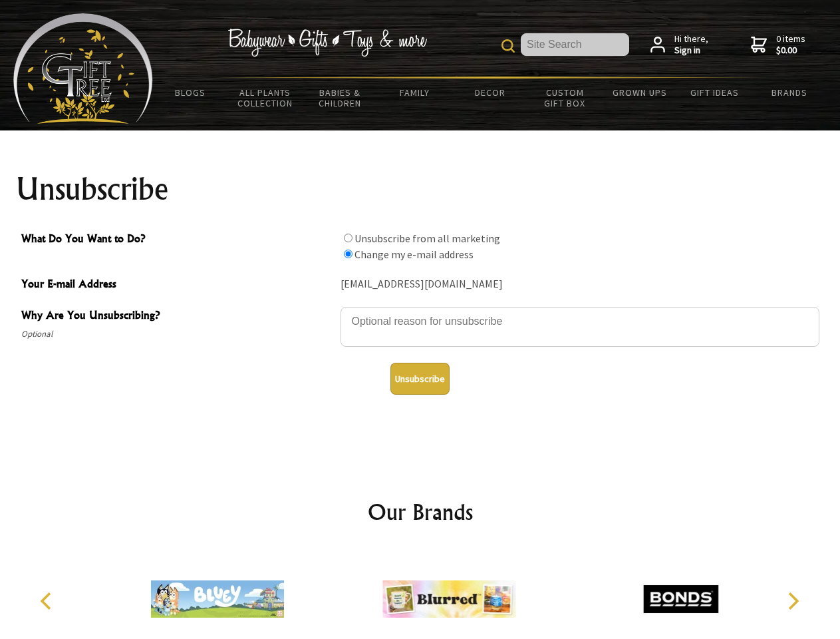  Describe the element at coordinates (565, 98) in the screenshot. I see `a: Custom Gift Box` at that location.